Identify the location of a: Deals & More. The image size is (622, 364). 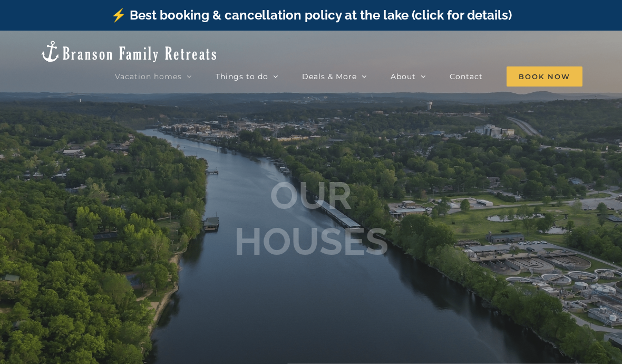
(335, 76).